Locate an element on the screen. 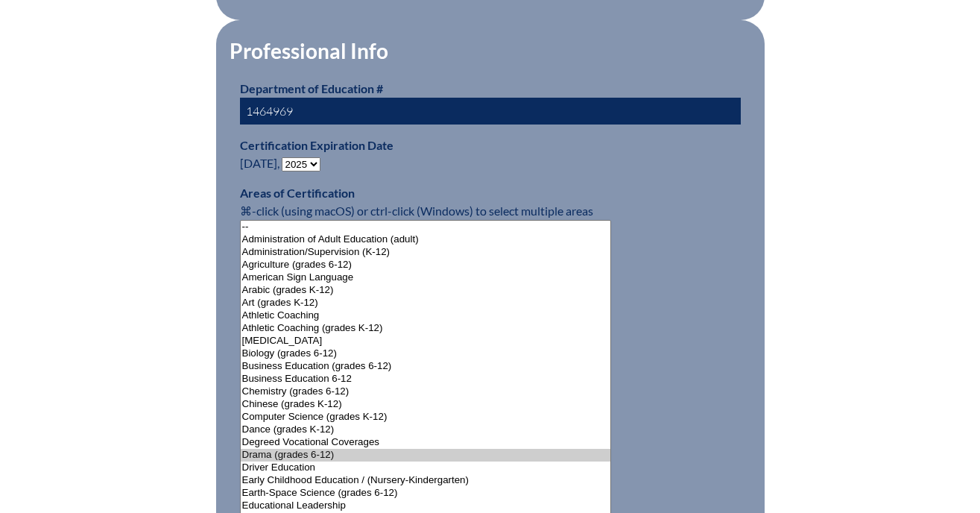 The image size is (980, 513). option: Degreed Vocational Coverages is located at coordinates (426, 442).